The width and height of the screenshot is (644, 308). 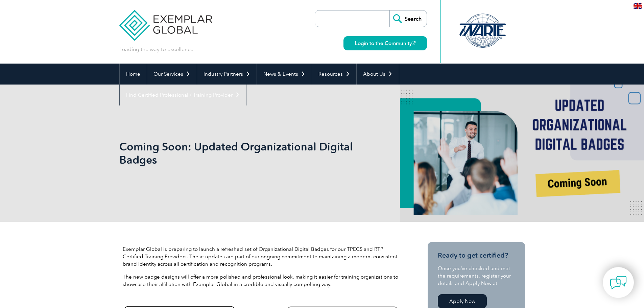 I want to click on a: Industry Partners, so click(x=227, y=74).